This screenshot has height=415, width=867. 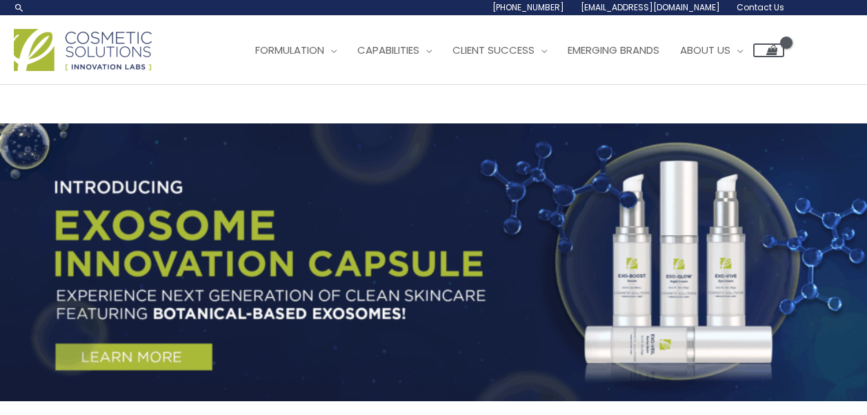 I want to click on span: Formulation, so click(x=290, y=50).